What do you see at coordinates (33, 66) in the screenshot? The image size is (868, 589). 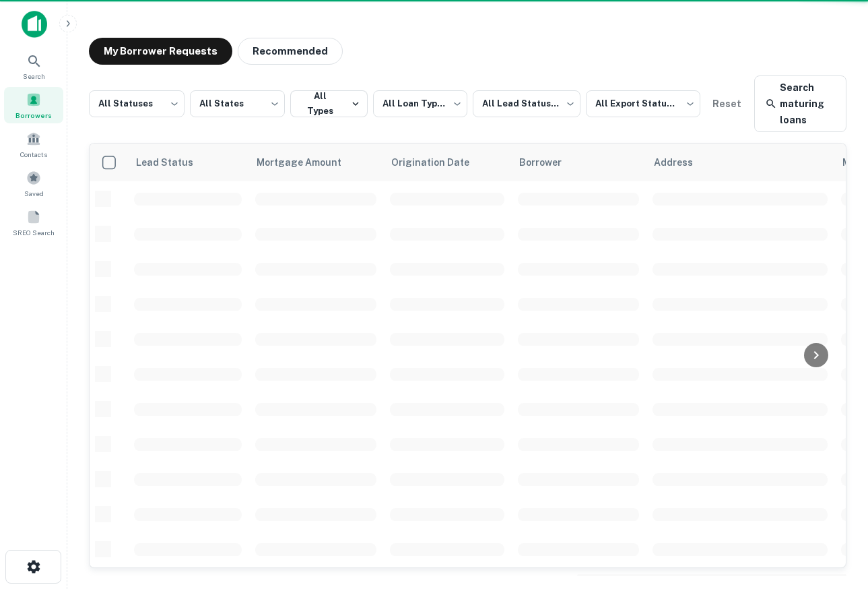 I see `div: Search` at bounding box center [33, 66].